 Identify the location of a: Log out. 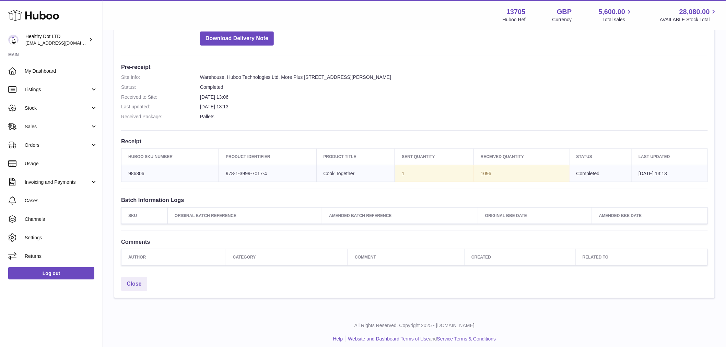
(51, 273).